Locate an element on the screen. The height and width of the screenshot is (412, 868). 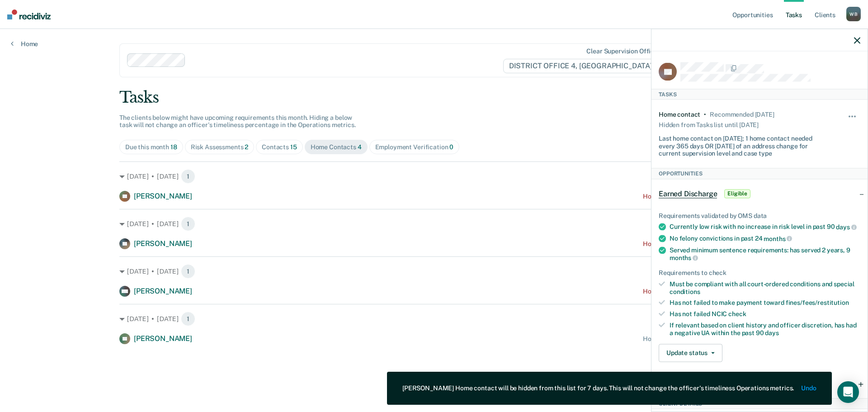
span: 15 is located at coordinates (293, 147).